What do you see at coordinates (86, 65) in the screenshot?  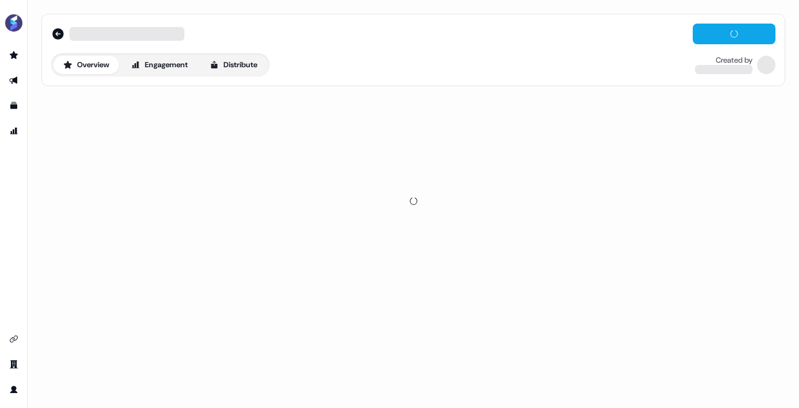 I see `a: Overview` at bounding box center [86, 65].